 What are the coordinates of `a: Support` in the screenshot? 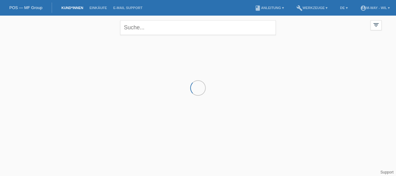 It's located at (387, 172).